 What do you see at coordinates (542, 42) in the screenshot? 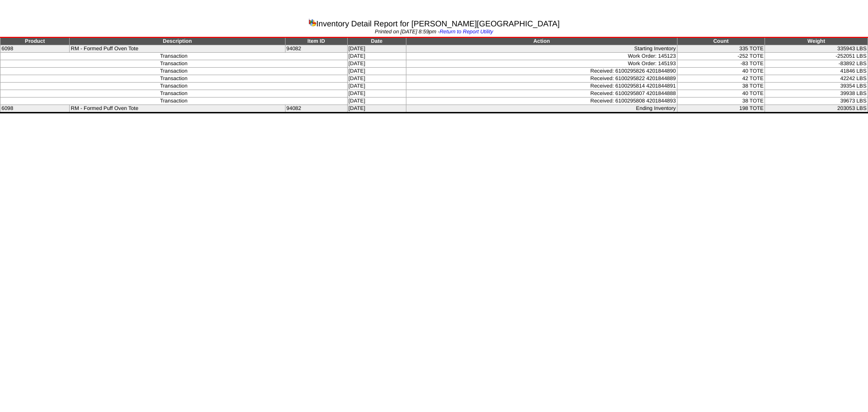
I see `td: Action` at bounding box center [542, 42].